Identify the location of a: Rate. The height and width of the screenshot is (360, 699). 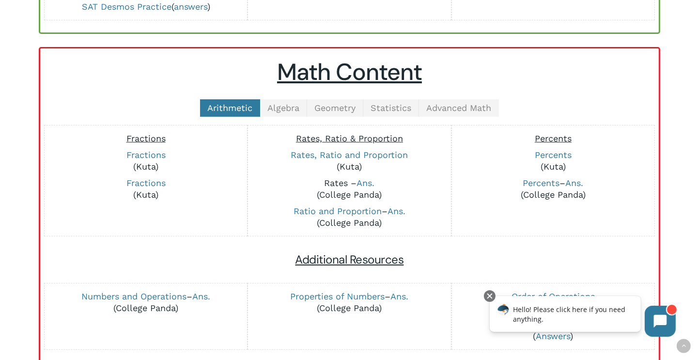
(334, 183).